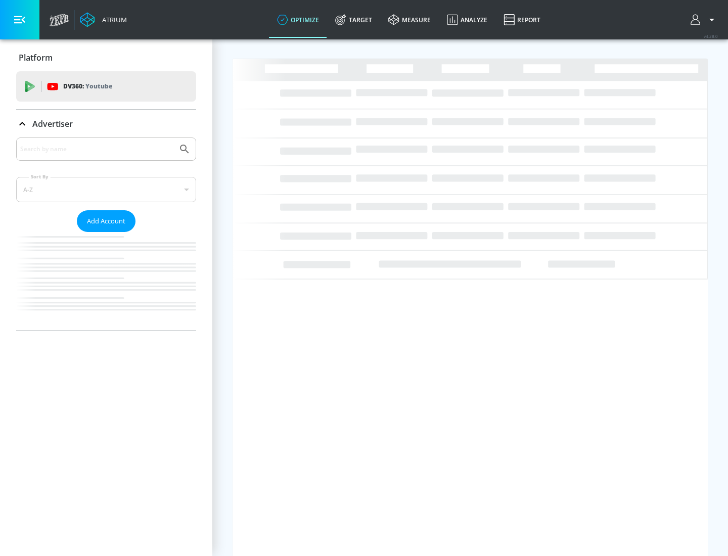  What do you see at coordinates (103, 20) in the screenshot?
I see `a: Atrium` at bounding box center [103, 20].